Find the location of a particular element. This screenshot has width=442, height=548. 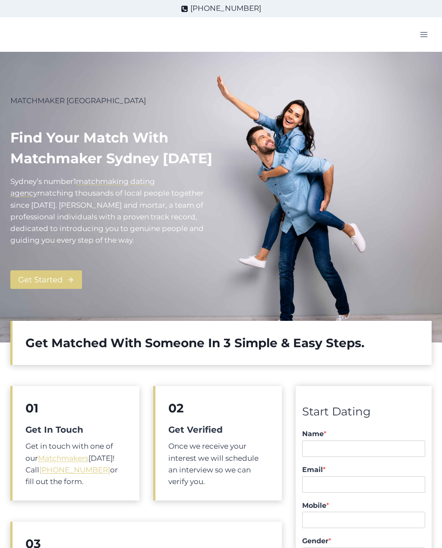

h5: Get In Touch is located at coordinates (76, 430).